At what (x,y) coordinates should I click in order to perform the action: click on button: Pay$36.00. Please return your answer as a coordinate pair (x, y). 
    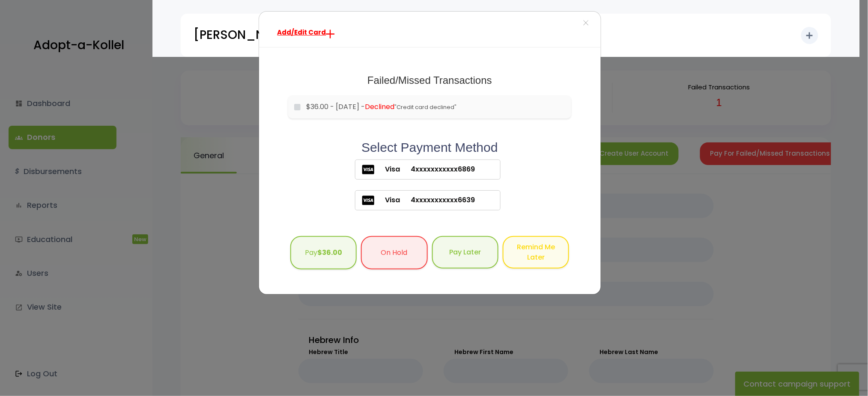
    Looking at the image, I should click on (323, 253).